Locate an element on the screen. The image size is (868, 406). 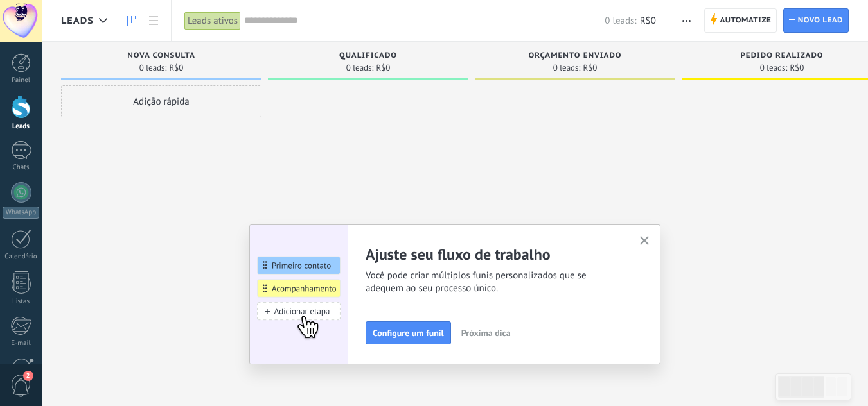
span: Orçamento enviado is located at coordinates (574, 56).